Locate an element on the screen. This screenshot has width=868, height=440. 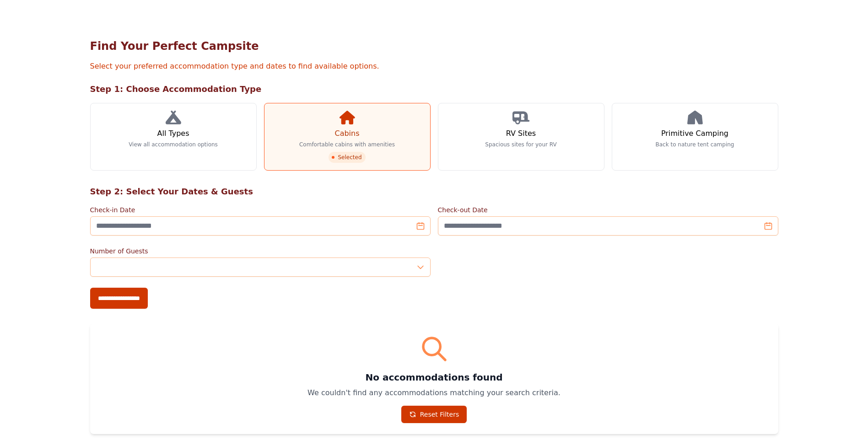
h3: Primitive Camping is located at coordinates (695, 133).